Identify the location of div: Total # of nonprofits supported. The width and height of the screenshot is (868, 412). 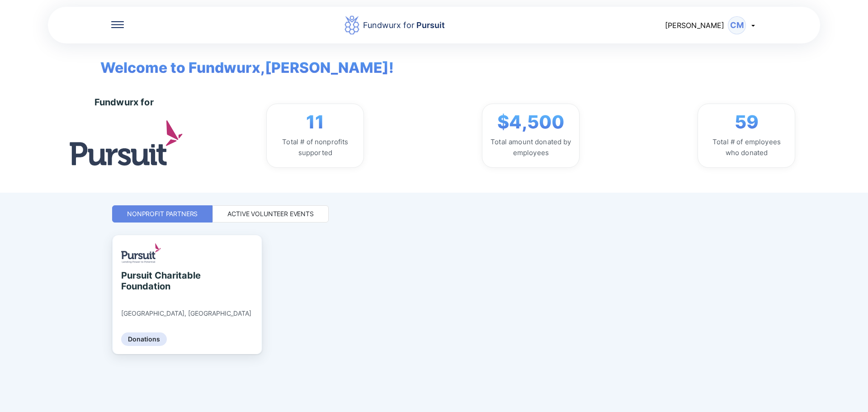
(315, 148).